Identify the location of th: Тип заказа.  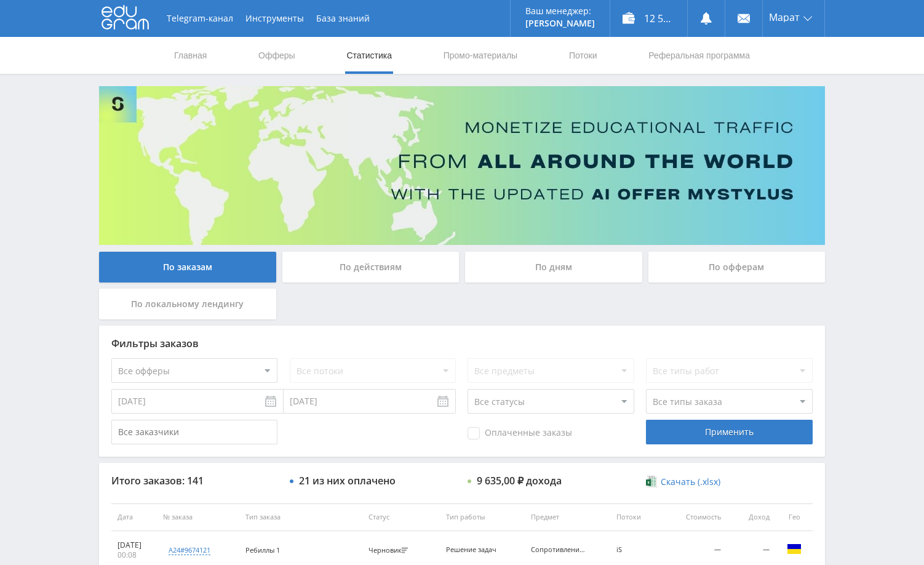
(301, 517).